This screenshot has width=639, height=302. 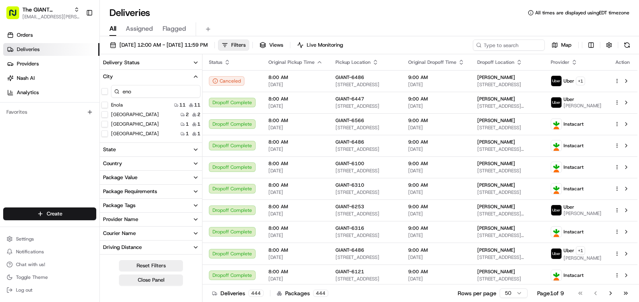 What do you see at coordinates (151, 247) in the screenshot?
I see `button: Driving Distance` at bounding box center [151, 247].